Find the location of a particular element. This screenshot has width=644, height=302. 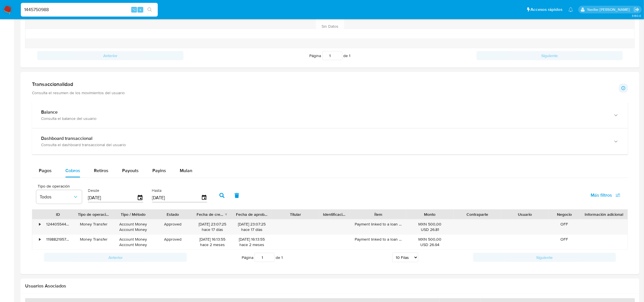

span: 3.160.0 is located at coordinates (636, 16).